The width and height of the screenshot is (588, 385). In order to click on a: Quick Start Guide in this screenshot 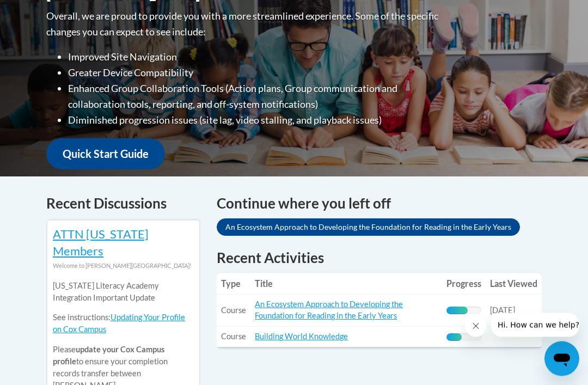, I will do `click(105, 154)`.